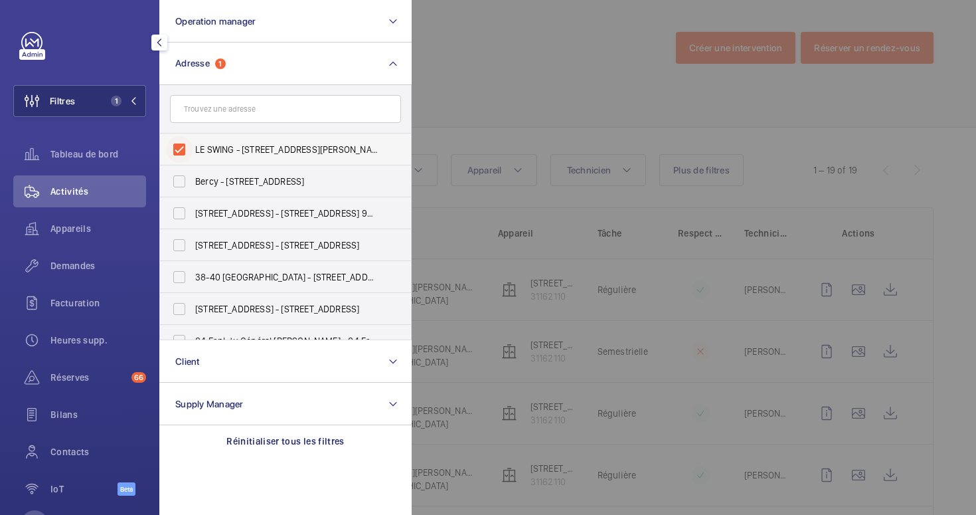  Describe the element at coordinates (98, 228) in the screenshot. I see `span: Appareils` at that location.